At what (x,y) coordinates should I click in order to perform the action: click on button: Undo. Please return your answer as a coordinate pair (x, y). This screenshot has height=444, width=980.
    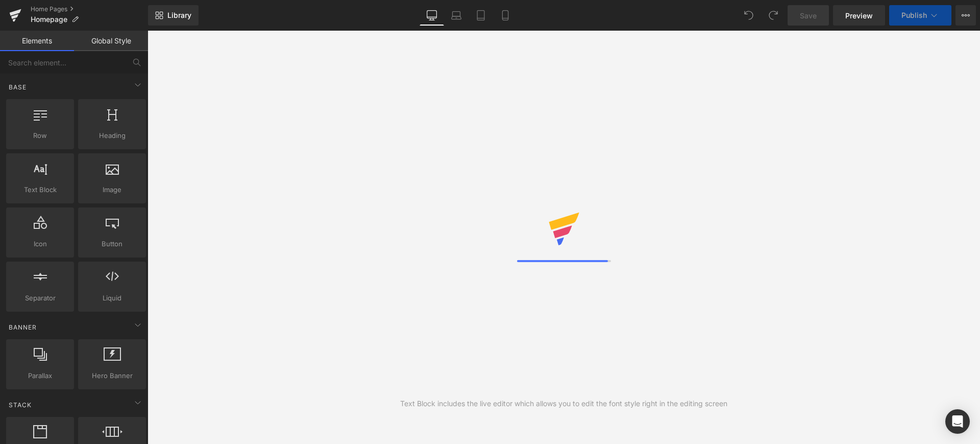
    Looking at the image, I should click on (749, 15).